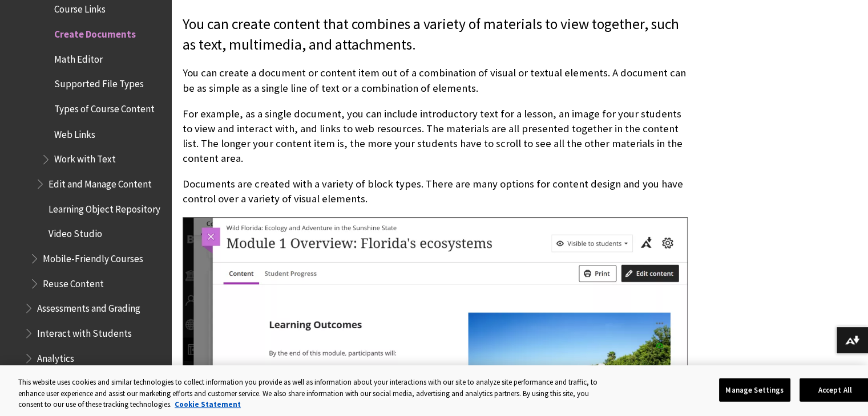 The image size is (868, 416). I want to click on span: Assessments and Grading, so click(89, 306).